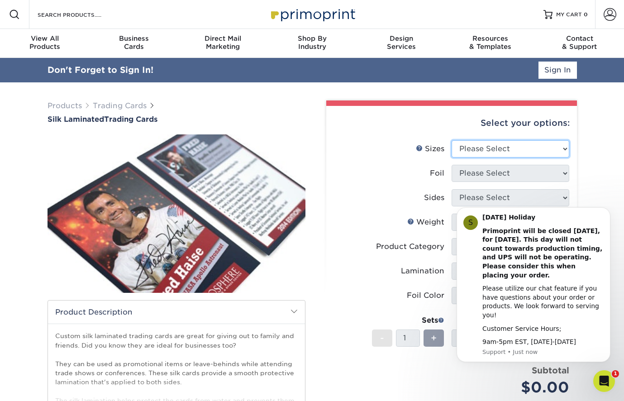 This screenshot has width=624, height=401. What do you see at coordinates (312, 38) in the screenshot?
I see `span: Shop By` at bounding box center [312, 38].